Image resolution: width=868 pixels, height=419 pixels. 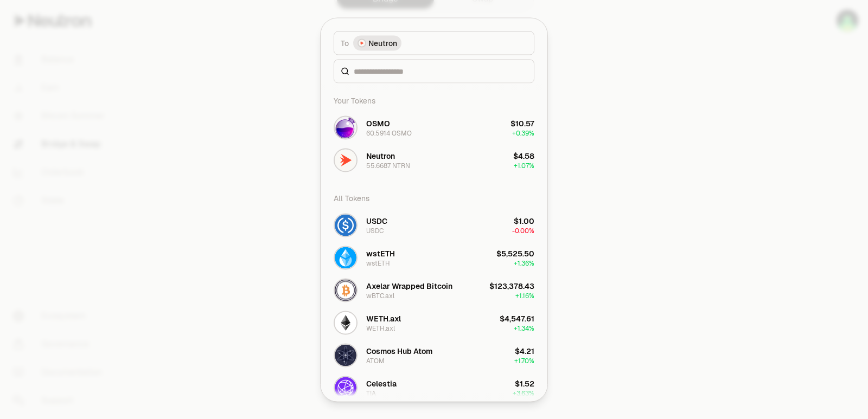 I want to click on img: NTRN Logo, so click(x=345, y=160).